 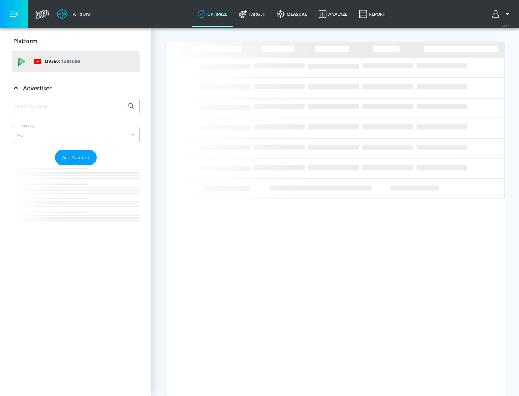 What do you see at coordinates (76, 41) in the screenshot?
I see `div: Platform` at bounding box center [76, 41].